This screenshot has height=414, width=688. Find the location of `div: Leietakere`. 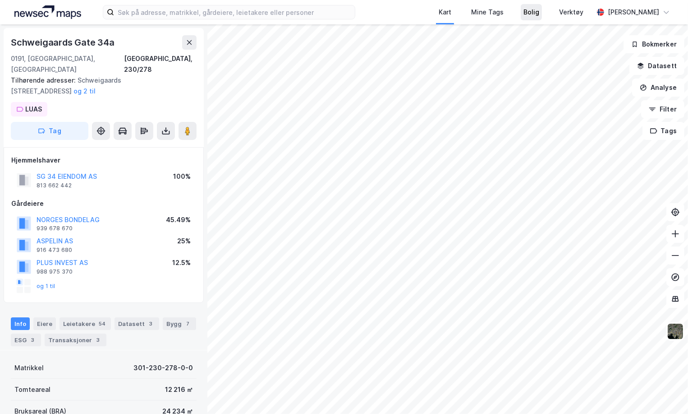

div: Leietakere is located at coordinates (85, 323).